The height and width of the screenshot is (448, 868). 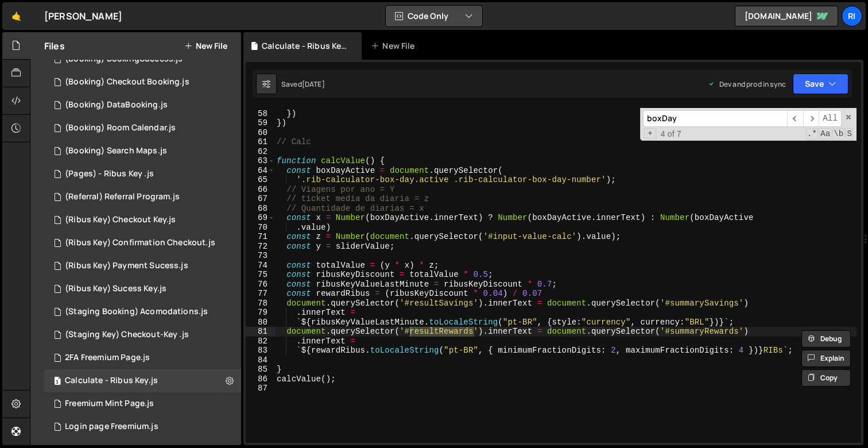 I want to click on div: (Booking) Checkout Booking.js, so click(x=127, y=82).